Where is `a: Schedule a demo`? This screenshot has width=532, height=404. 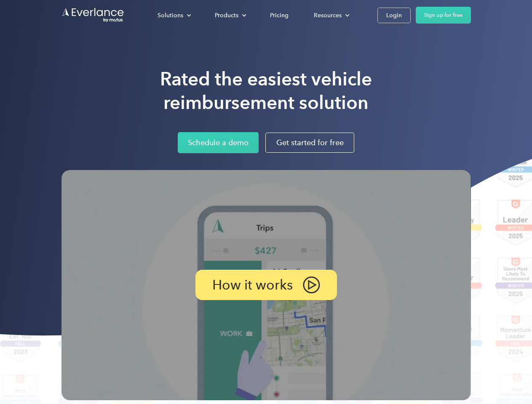 a: Schedule a demo is located at coordinates (218, 143).